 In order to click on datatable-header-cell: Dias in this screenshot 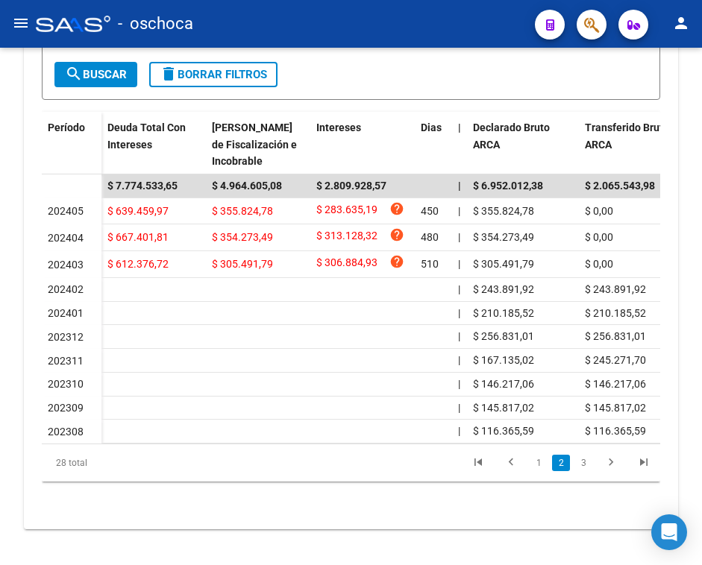, I will do `click(433, 145)`.